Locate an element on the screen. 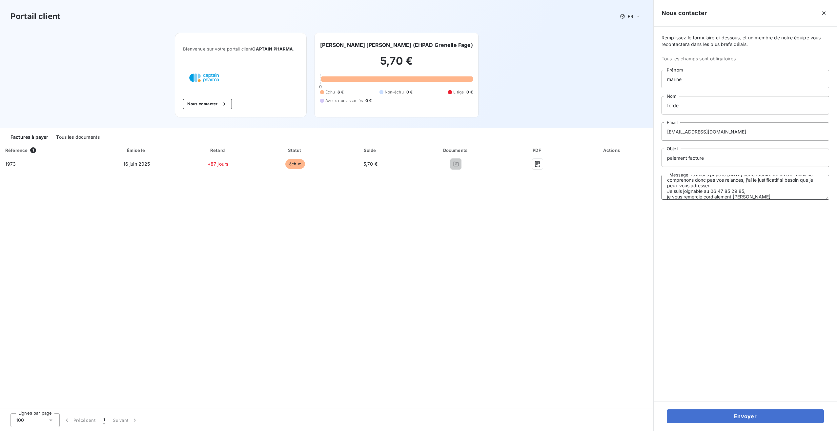 The image size is (837, 431). span: Avoirs non associés is located at coordinates (344, 101).